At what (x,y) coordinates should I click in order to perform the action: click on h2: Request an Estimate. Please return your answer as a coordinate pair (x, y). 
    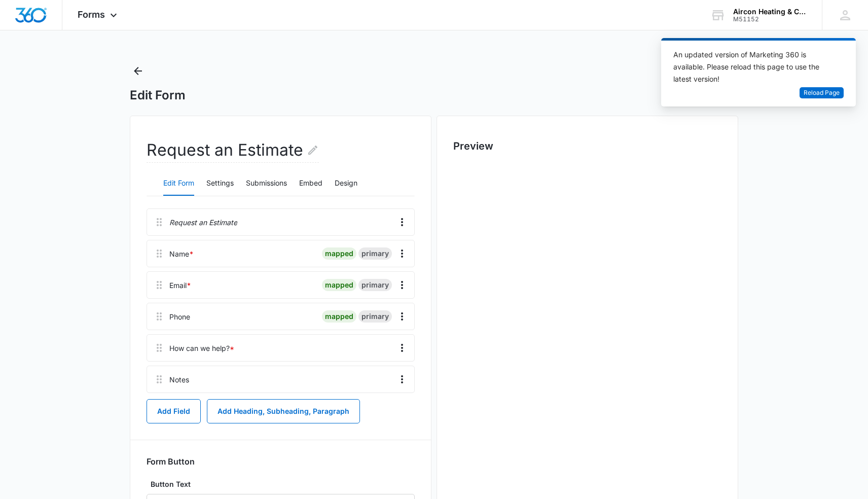
    Looking at the image, I should click on (233, 150).